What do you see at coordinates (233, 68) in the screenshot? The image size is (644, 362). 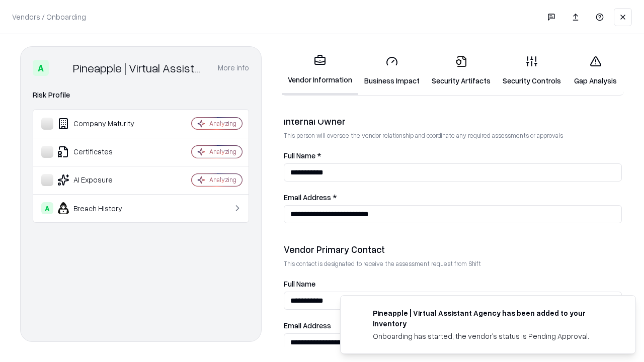 I see `button: More info` at bounding box center [233, 68].